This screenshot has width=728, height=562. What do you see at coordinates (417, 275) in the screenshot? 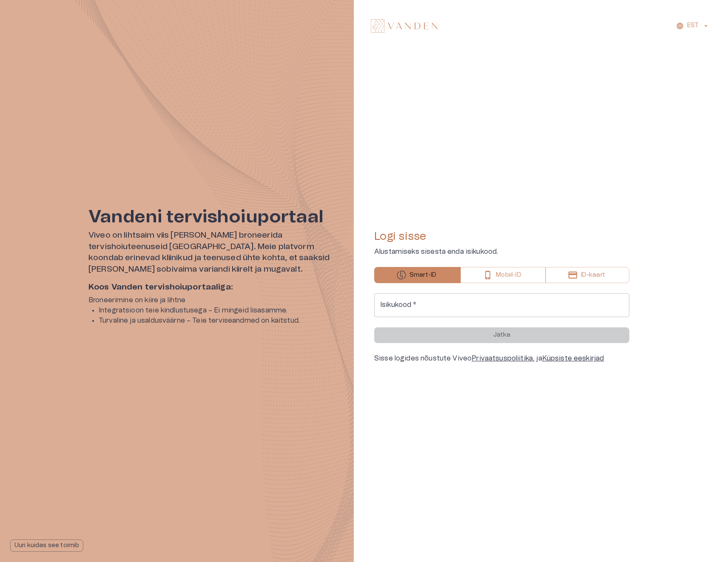
I see `button: Smart-ID` at bounding box center [417, 275].